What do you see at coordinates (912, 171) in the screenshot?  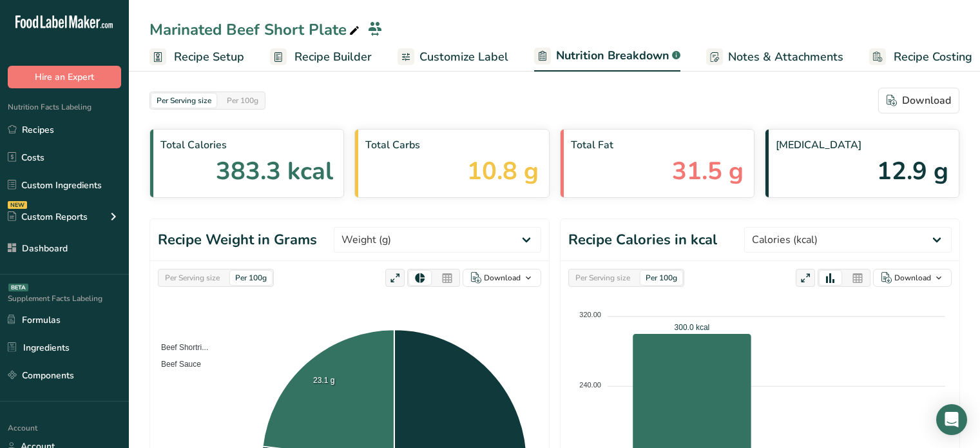 I see `span: 12.9 g` at bounding box center [912, 171].